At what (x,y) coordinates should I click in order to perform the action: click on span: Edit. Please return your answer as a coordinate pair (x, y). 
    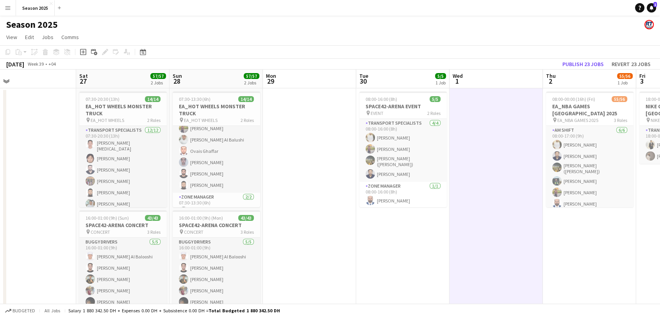
    Looking at the image, I should click on (29, 37).